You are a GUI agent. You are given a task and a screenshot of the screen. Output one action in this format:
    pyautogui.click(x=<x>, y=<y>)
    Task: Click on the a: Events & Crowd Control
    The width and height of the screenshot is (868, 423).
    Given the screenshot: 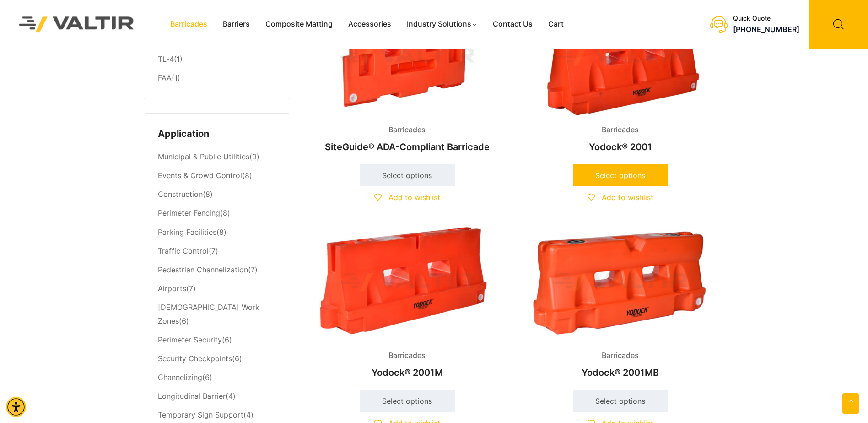 What is the action you would take?
    pyautogui.click(x=200, y=175)
    